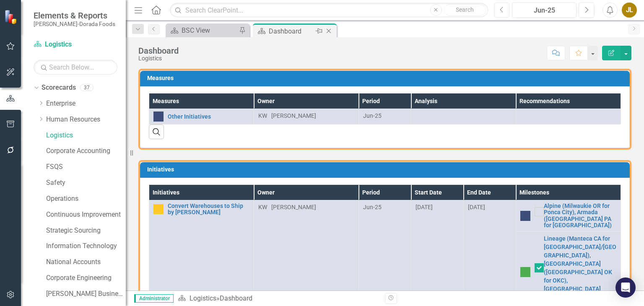 The image size is (644, 306). What do you see at coordinates (386, 78) in the screenshot?
I see `h3: Measures` at bounding box center [386, 78].